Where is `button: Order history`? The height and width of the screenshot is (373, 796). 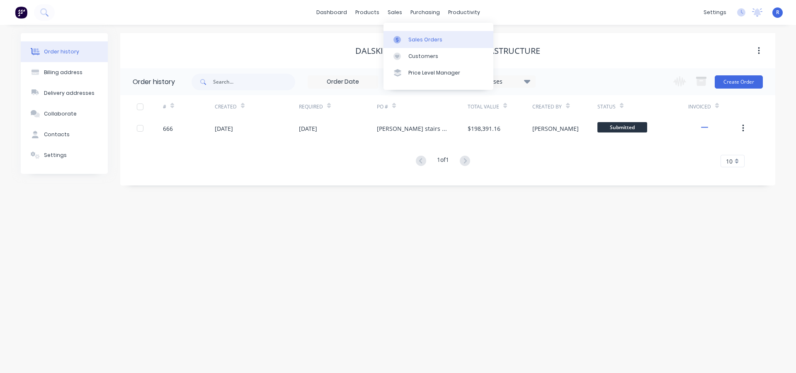 button: Order history is located at coordinates (64, 52).